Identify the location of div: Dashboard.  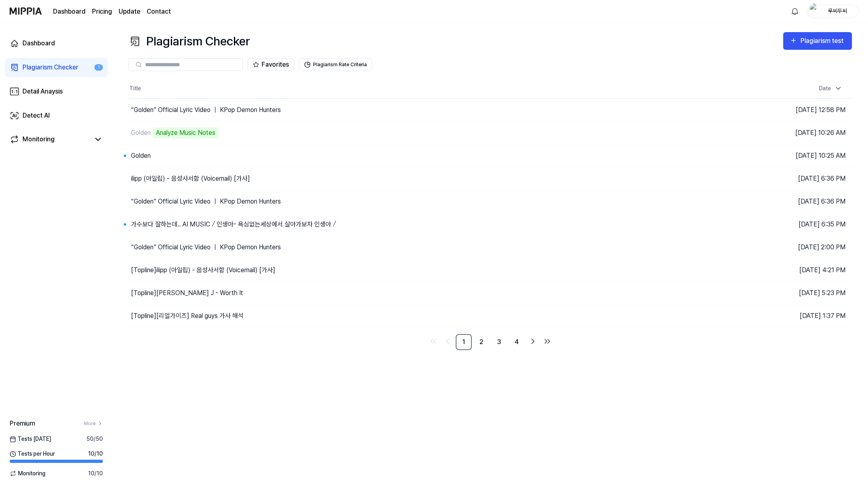
(38, 43).